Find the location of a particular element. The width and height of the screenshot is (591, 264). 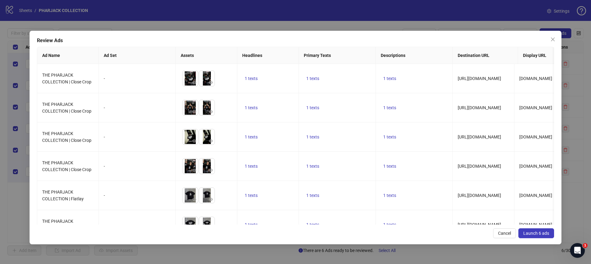

button: Cancel is located at coordinates (505, 233).